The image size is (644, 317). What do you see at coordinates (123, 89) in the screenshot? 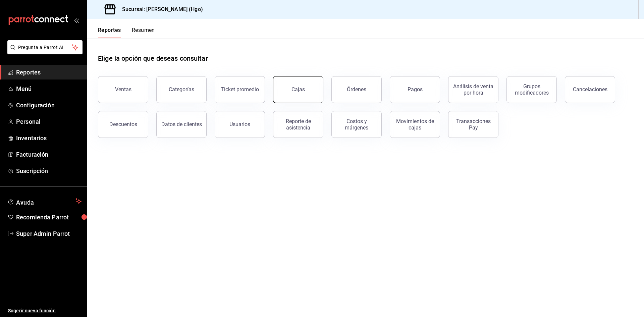
I see `div: Ventas` at bounding box center [123, 89].